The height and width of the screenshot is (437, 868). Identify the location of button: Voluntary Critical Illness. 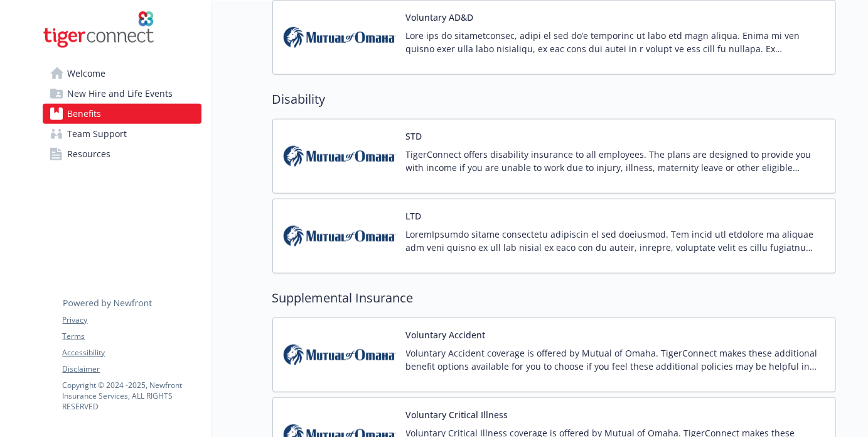
(457, 414).